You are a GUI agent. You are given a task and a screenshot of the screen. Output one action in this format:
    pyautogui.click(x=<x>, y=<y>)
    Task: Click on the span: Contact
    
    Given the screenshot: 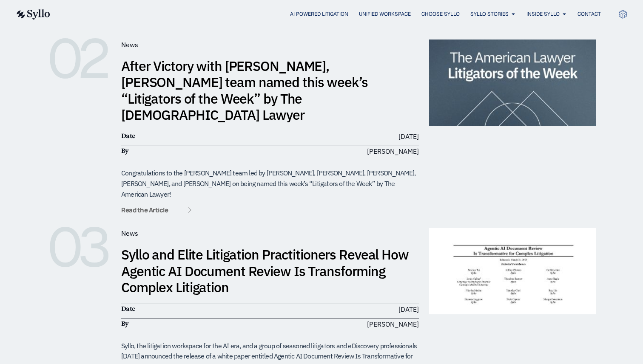 What is the action you would take?
    pyautogui.click(x=589, y=14)
    